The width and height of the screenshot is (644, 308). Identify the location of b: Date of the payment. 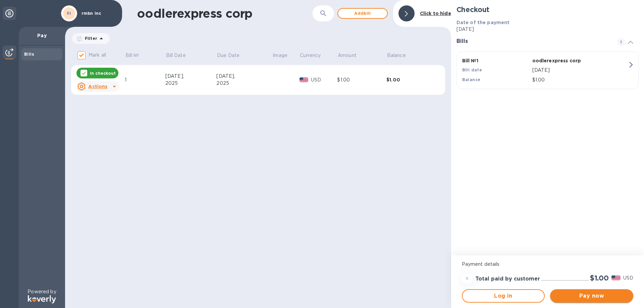
(483, 22).